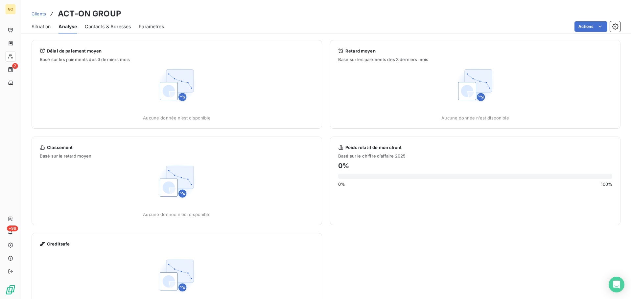  Describe the element at coordinates (177, 156) in the screenshot. I see `span: Basé sur le retard moyen` at that location.